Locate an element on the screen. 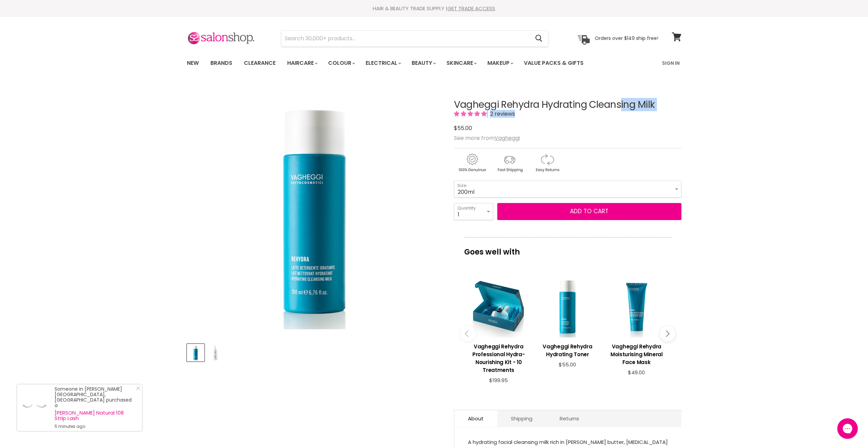  a: Clearance is located at coordinates (259, 63).